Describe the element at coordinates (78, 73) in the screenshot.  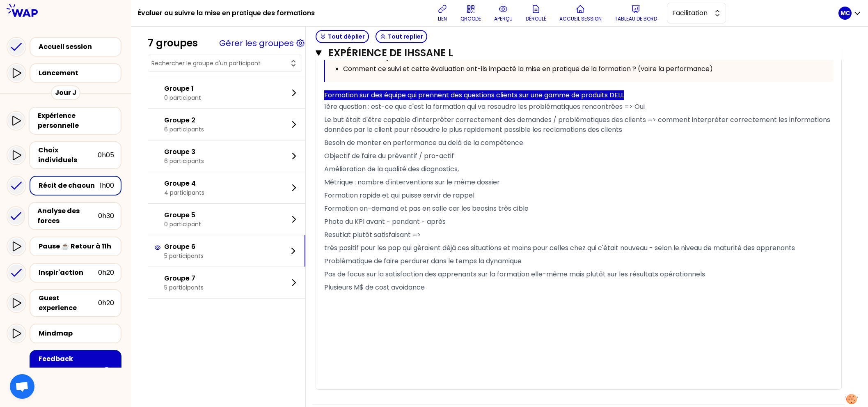
I see `div: Lancement` at that location.